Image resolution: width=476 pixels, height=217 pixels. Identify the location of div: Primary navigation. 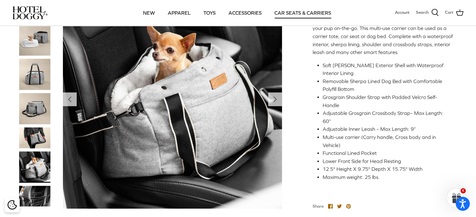
(237, 13).